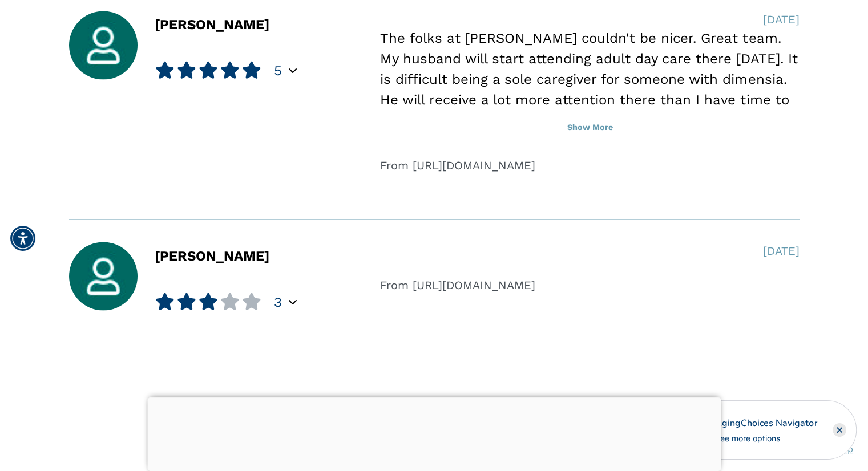  What do you see at coordinates (765, 424) in the screenshot?
I see `div: AgingChoices Navigator` at bounding box center [765, 424].